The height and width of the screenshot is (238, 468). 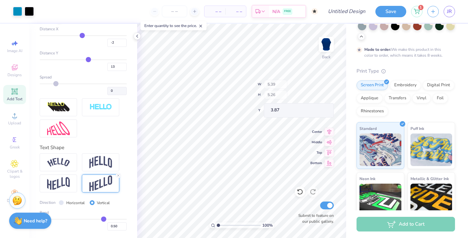 What do you see at coordinates (268, 225) in the screenshot?
I see `span: 100 %` at bounding box center [268, 225].